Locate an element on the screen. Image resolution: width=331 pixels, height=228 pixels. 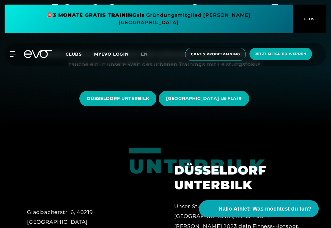
a: Clubs is located at coordinates (80, 54).